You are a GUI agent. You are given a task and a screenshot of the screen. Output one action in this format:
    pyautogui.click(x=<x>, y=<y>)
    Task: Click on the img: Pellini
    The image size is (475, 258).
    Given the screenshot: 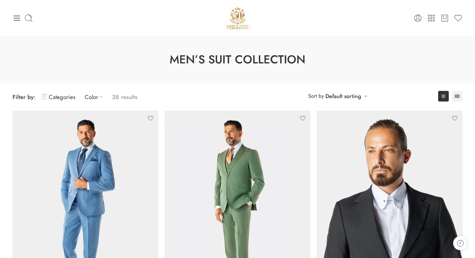 What is the action you would take?
    pyautogui.click(x=238, y=18)
    